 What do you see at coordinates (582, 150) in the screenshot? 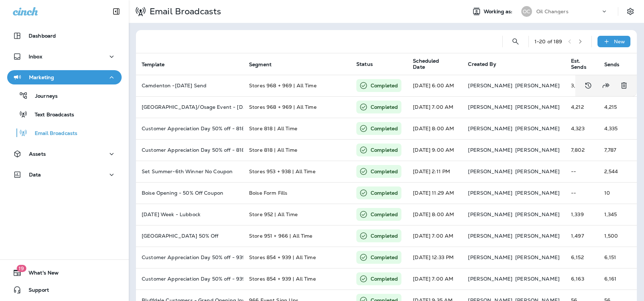
I see `td: 7,802` at bounding box center [582, 150].